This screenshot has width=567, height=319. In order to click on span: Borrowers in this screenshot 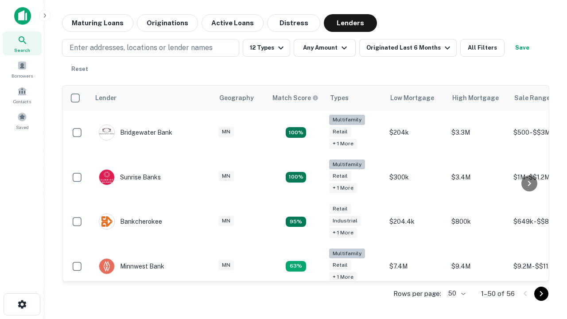, I will do `click(22, 76)`.